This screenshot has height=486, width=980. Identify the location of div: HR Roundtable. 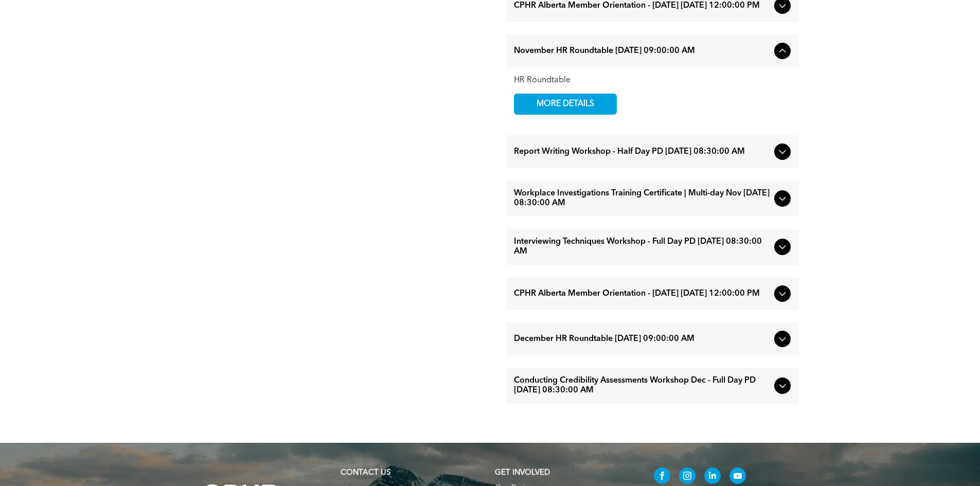
(652, 80).